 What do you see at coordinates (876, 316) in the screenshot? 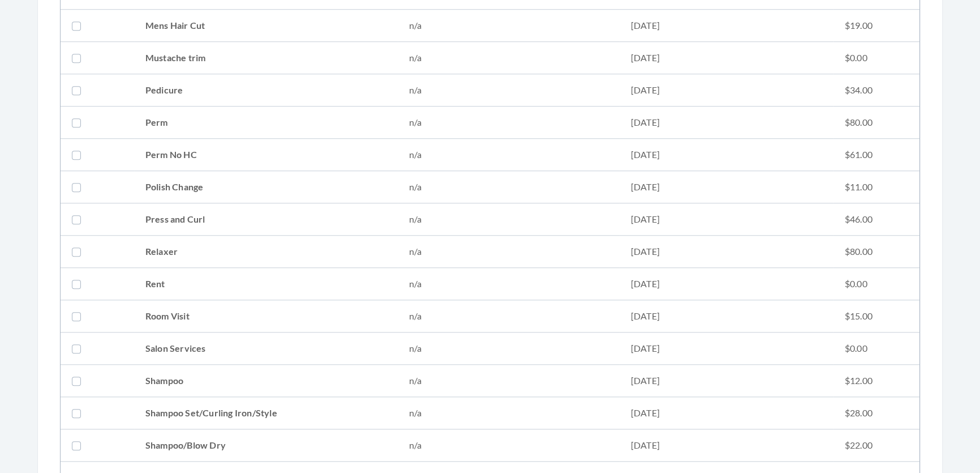
I see `td: $15.00` at bounding box center [876, 316].